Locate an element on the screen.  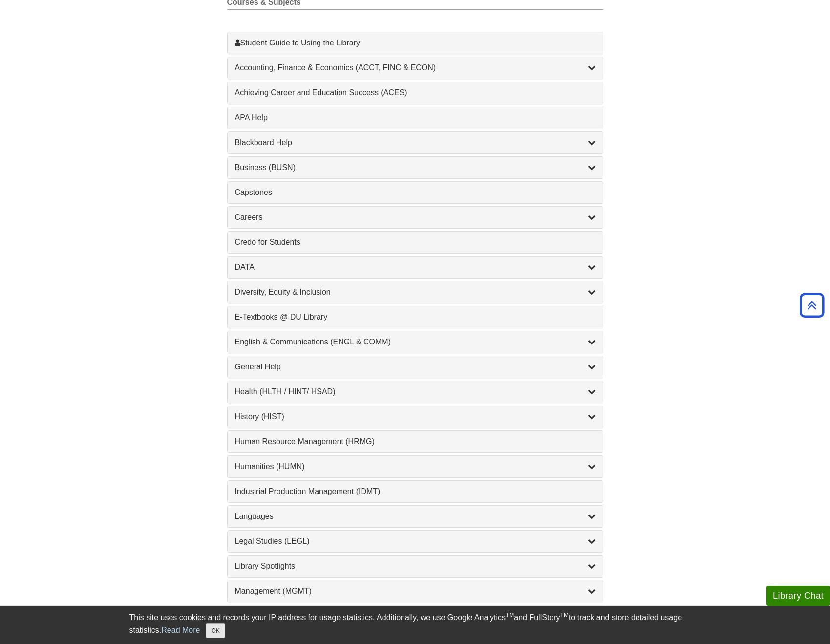
a: DATA is located at coordinates (415, 268).